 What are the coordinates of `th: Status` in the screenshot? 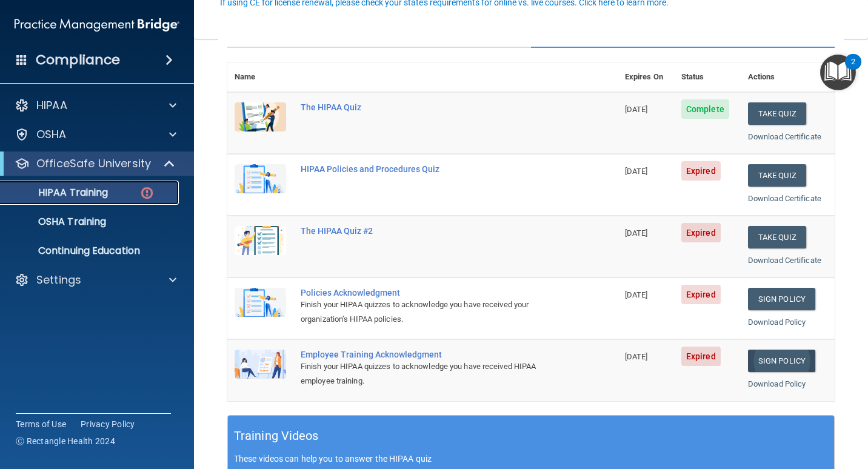 It's located at (708, 77).